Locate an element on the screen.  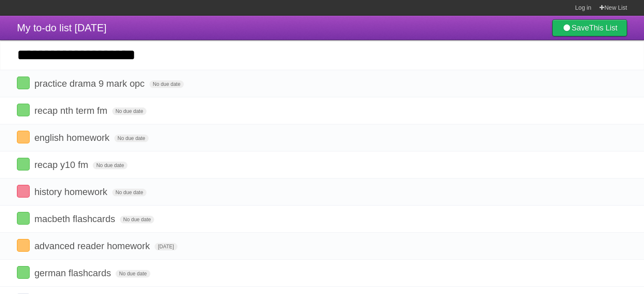
span: advanced reader homework is located at coordinates (93, 246).